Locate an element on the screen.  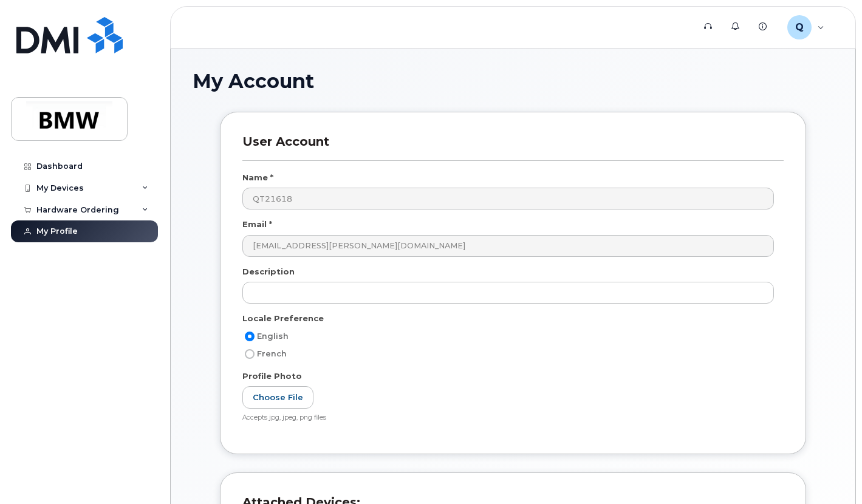
input: English is located at coordinates (250, 336).